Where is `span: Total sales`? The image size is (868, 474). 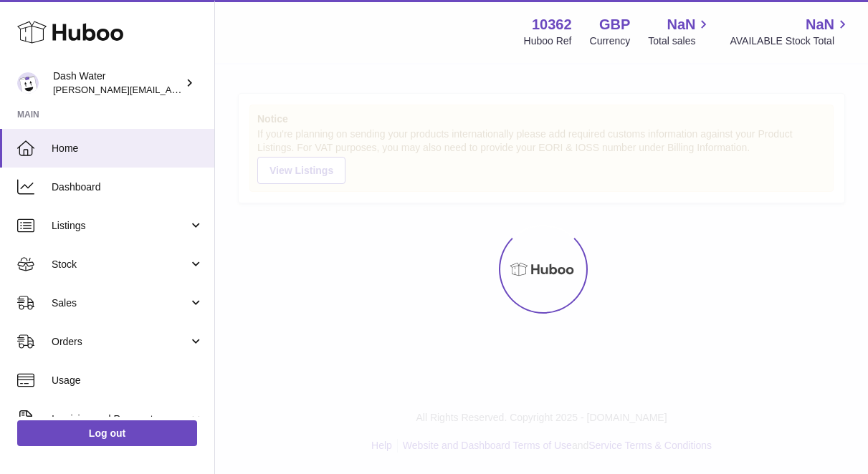
span: Total sales is located at coordinates (679, 40).